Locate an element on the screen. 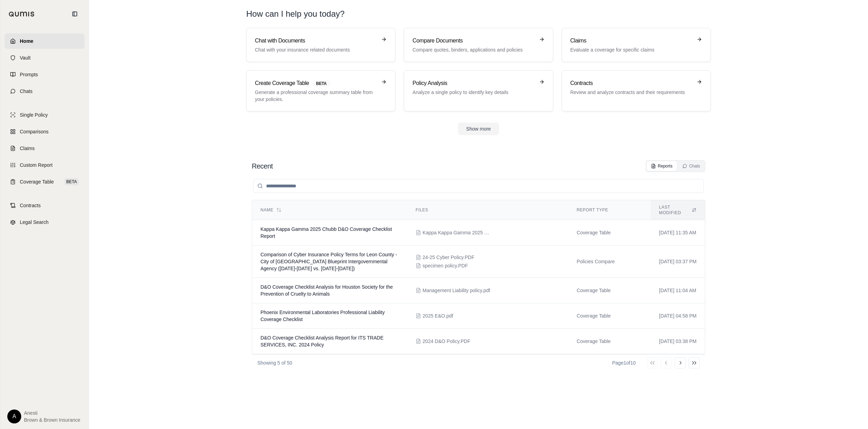 The image size is (868, 429). div: Name is located at coordinates (330, 210).